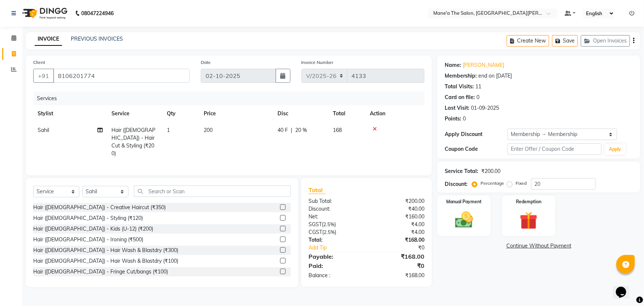  I want to click on div: ₹160.00, so click(398, 217).